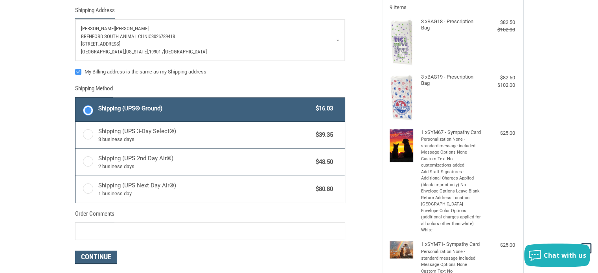 Image resolution: width=598 pixels, height=273 pixels. Describe the element at coordinates (205, 135) in the screenshot. I see `span: Shipping (UPS 3-Day Select®)` at that location.